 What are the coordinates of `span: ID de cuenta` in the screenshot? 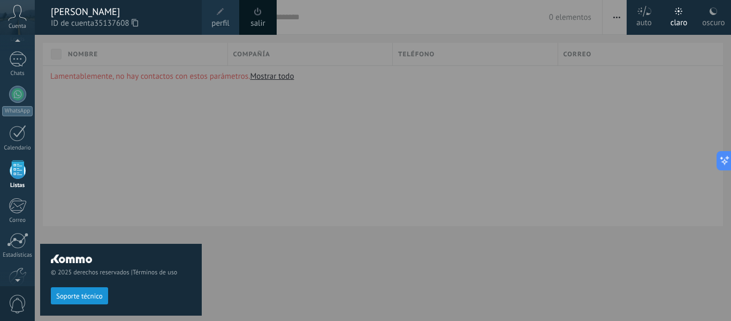 It's located at (121, 24).